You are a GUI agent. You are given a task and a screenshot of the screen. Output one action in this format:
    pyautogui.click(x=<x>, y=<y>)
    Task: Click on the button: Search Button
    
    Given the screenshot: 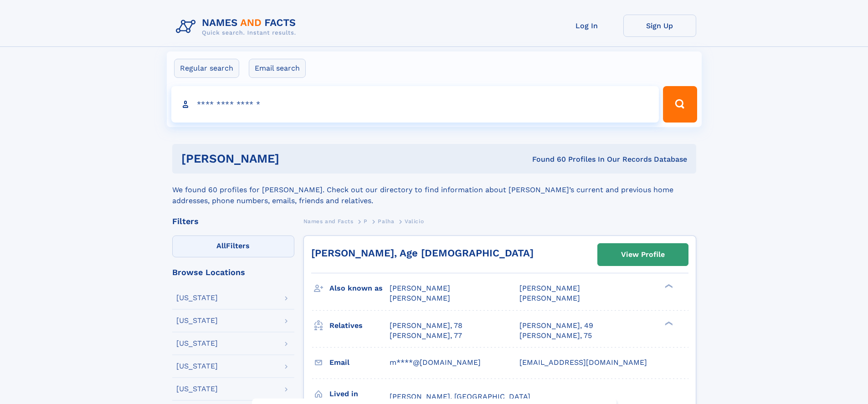 What is the action you would take?
    pyautogui.click(x=680, y=104)
    